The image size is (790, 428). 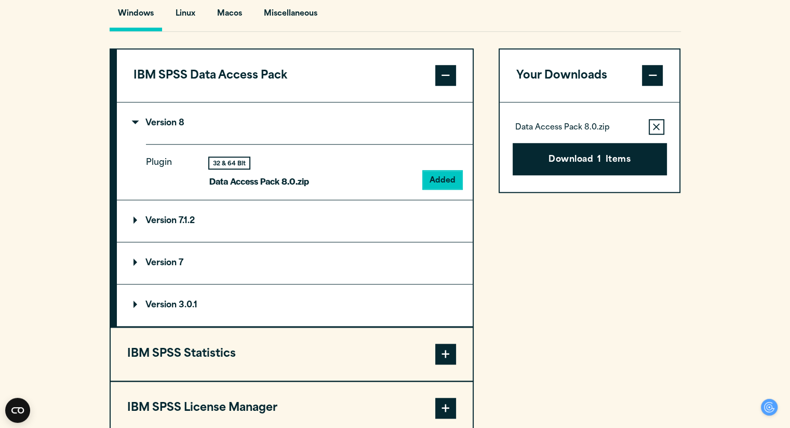 What do you see at coordinates (230, 16) in the screenshot?
I see `button: Macos` at bounding box center [230, 16].